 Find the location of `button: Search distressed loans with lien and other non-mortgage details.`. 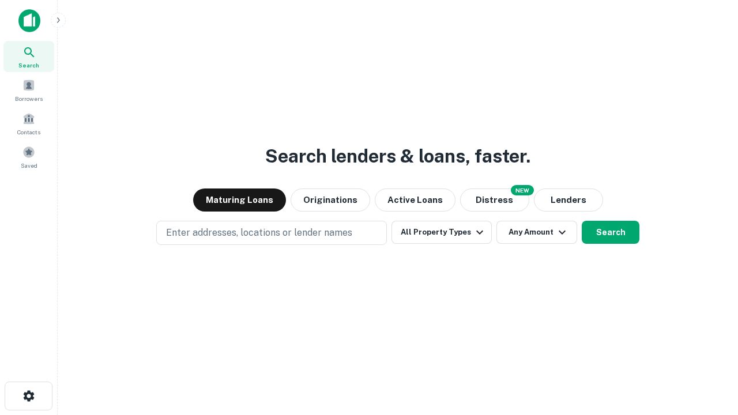

button: Search distressed loans with lien and other non-mortgage details. is located at coordinates (495, 200).